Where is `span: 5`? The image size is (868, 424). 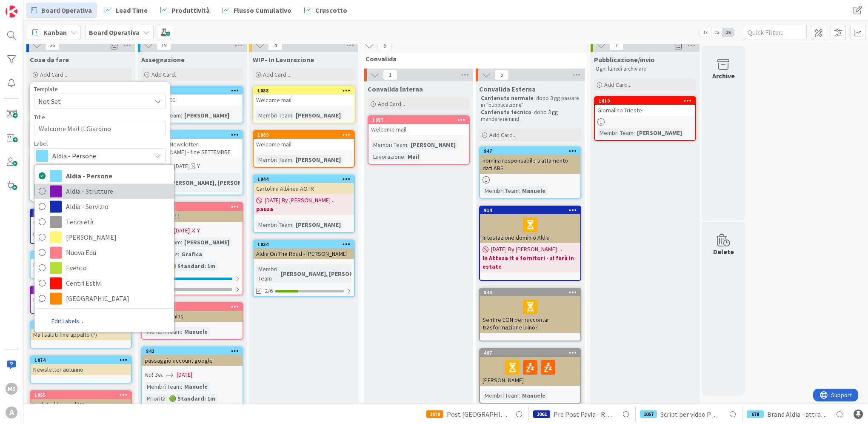
span: 5 is located at coordinates (501, 75).